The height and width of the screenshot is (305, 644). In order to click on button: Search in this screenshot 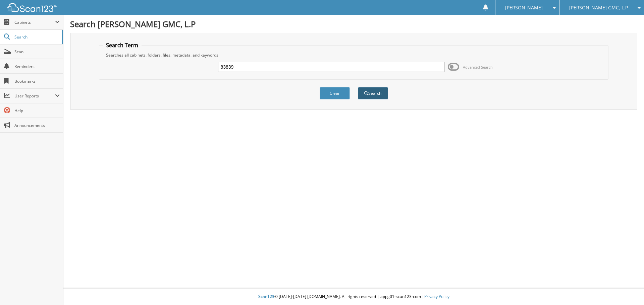, I will do `click(373, 93)`.